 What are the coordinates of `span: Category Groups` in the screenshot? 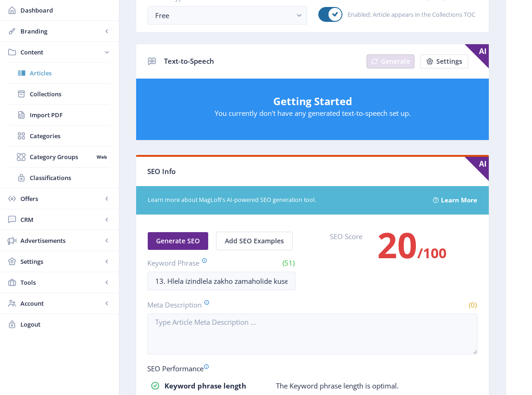 It's located at (61, 157).